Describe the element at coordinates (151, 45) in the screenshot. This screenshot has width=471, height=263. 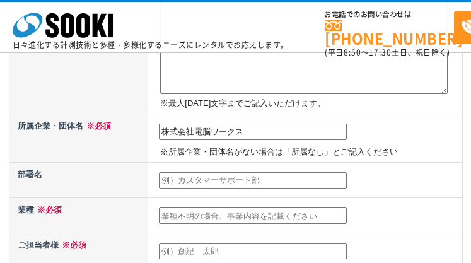
I see `p: 日々進化する計測技術と多種・多様化するニーズにレンタルでお応えします。` at that location.